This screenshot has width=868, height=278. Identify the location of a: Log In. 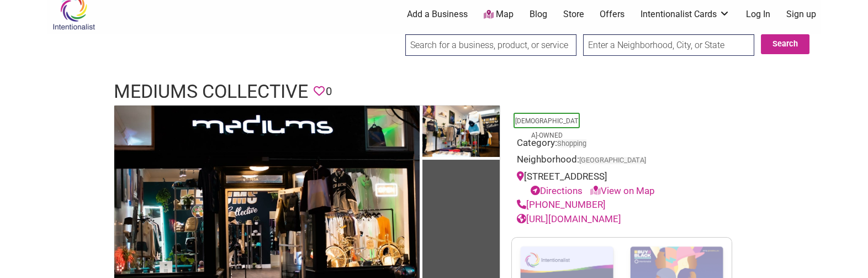
(758, 14).